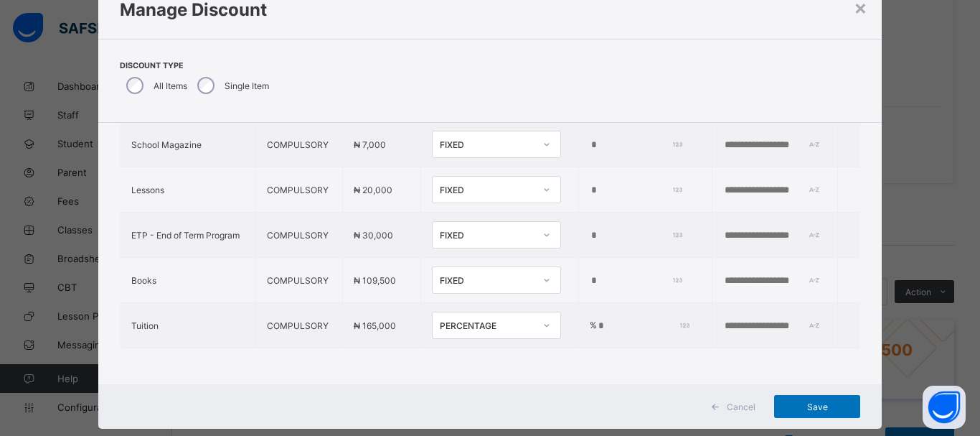 The width and height of the screenshot is (980, 436). What do you see at coordinates (370, 144) in the screenshot?
I see `span: ₦ 7,000` at bounding box center [370, 144].